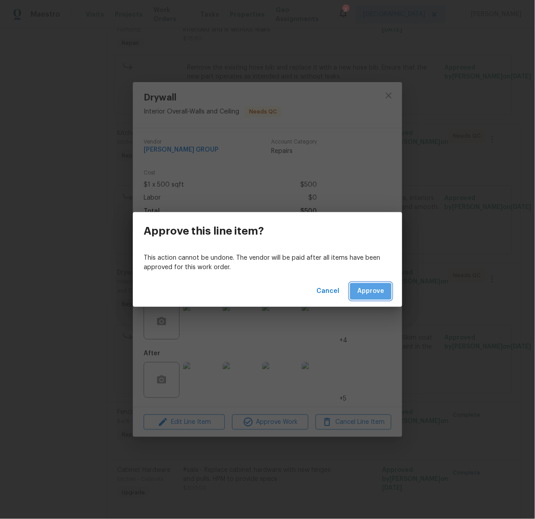  What do you see at coordinates (204, 231) in the screenshot?
I see `h3: Approve this line item?` at bounding box center [204, 231].